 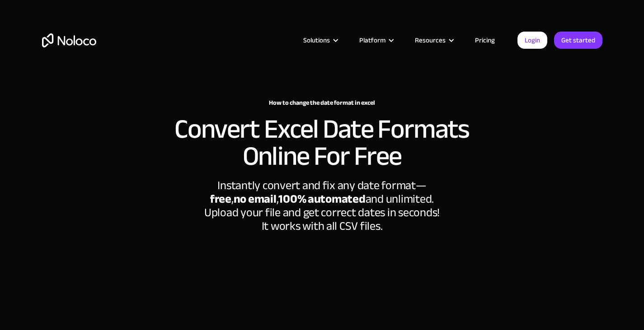 What do you see at coordinates (322, 198) in the screenshot?
I see `strong: 100% automated` at bounding box center [322, 198].